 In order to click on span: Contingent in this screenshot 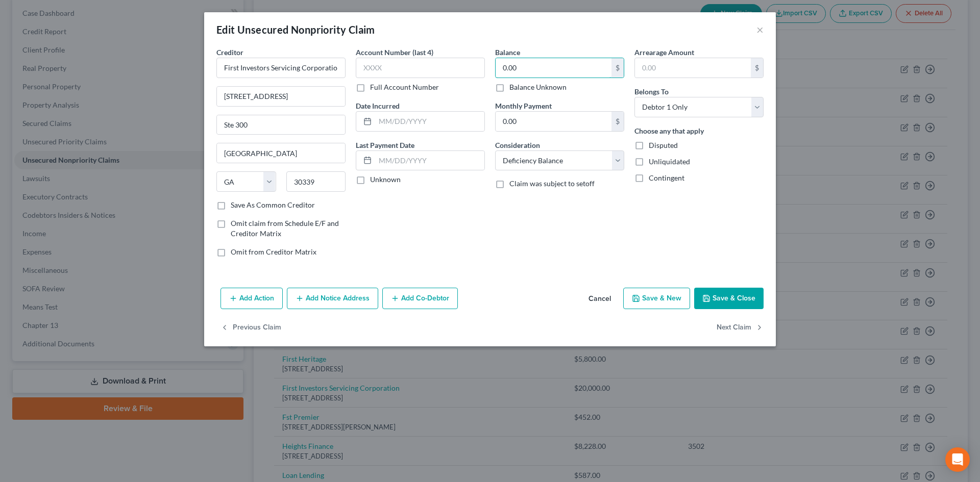, I will do `click(667, 178)`.